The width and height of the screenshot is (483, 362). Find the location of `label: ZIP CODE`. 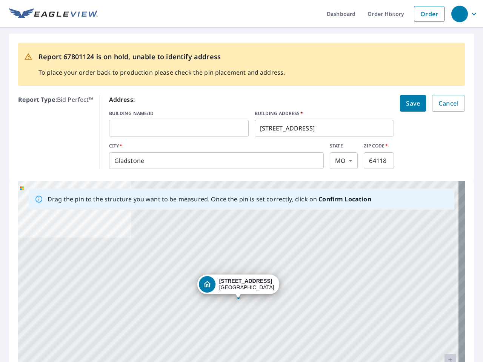

label: ZIP CODE is located at coordinates (379, 146).